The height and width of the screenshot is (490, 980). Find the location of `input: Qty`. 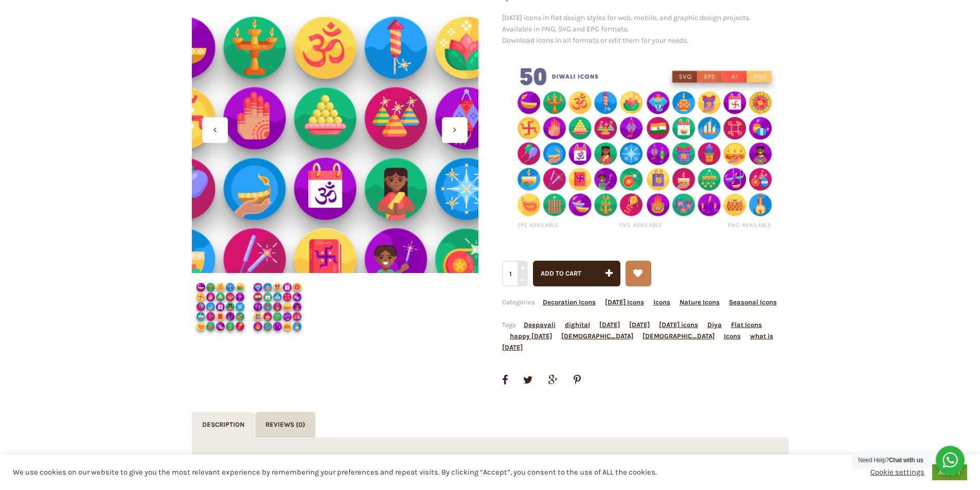

input: Qty is located at coordinates (513, 274).